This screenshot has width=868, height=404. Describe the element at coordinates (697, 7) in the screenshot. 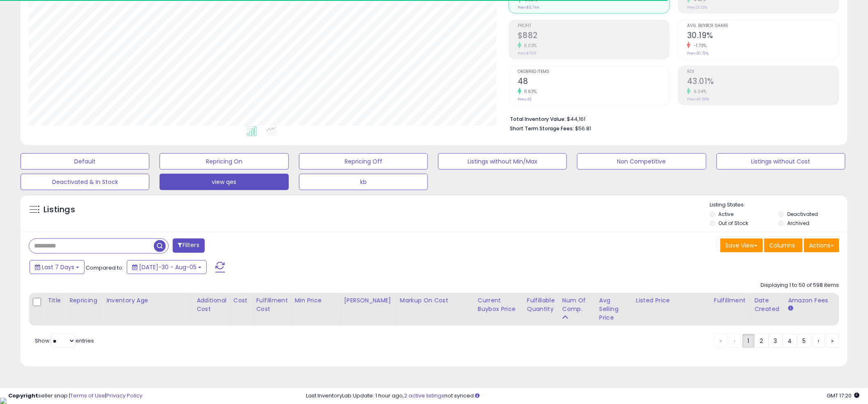

I see `small: Prev: 21.23%` at that location.